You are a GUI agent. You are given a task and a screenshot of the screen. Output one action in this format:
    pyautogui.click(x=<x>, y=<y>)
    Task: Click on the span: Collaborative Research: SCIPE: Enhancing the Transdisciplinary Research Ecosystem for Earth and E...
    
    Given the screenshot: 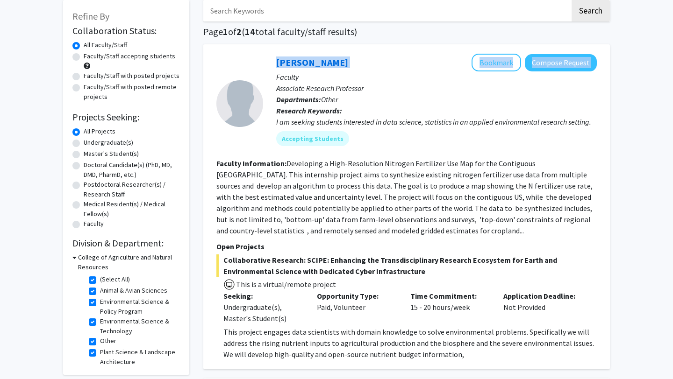 What is the action you would take?
    pyautogui.click(x=407, y=266)
    